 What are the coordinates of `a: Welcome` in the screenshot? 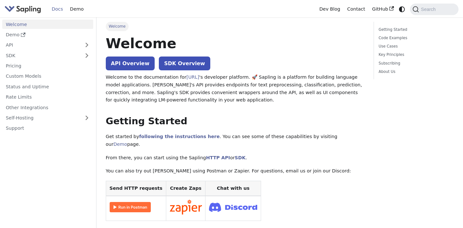 It's located at (48, 24).